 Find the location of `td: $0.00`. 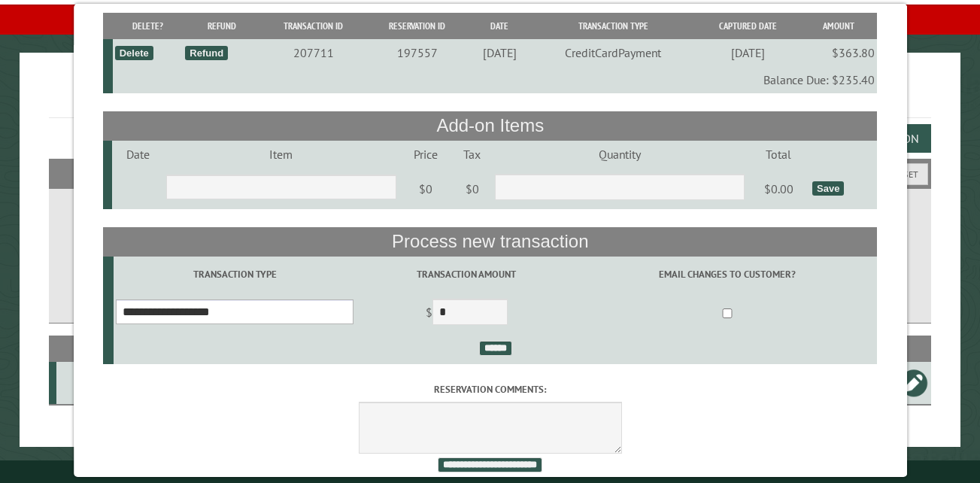

td: $0.00 is located at coordinates (778, 189).